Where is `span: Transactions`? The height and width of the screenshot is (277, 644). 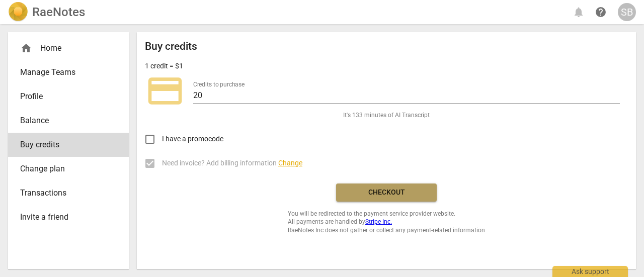 span: Transactions is located at coordinates (64, 193).